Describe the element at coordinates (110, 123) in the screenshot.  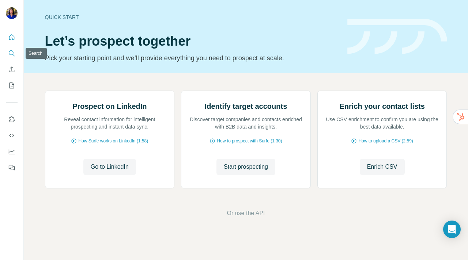
I see `p: Reveal contact information for intelligent prospecting and instant data sync.` at that location.